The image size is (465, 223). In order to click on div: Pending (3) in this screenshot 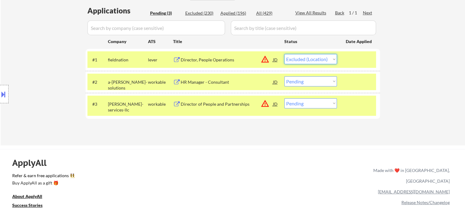, I will do `click(165, 13)`.